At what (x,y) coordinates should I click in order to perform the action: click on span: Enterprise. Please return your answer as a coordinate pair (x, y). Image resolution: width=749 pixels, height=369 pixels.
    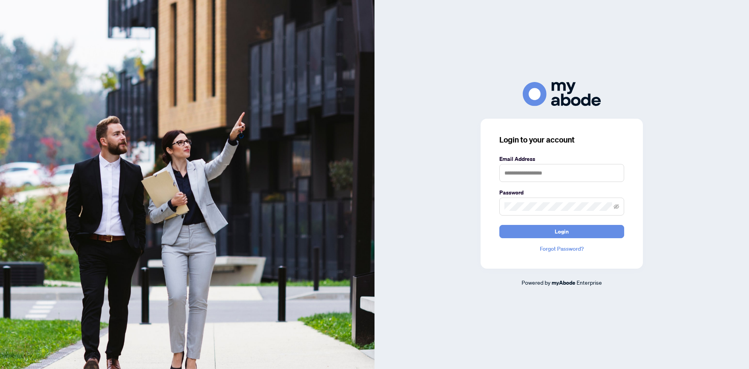
    Looking at the image, I should click on (589, 282).